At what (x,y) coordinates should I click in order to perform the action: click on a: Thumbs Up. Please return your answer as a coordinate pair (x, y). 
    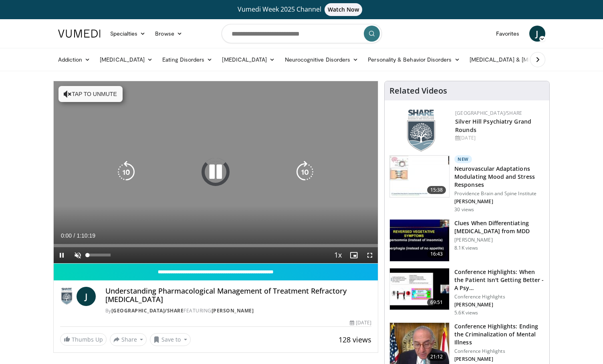
    Looking at the image, I should click on (84, 339).